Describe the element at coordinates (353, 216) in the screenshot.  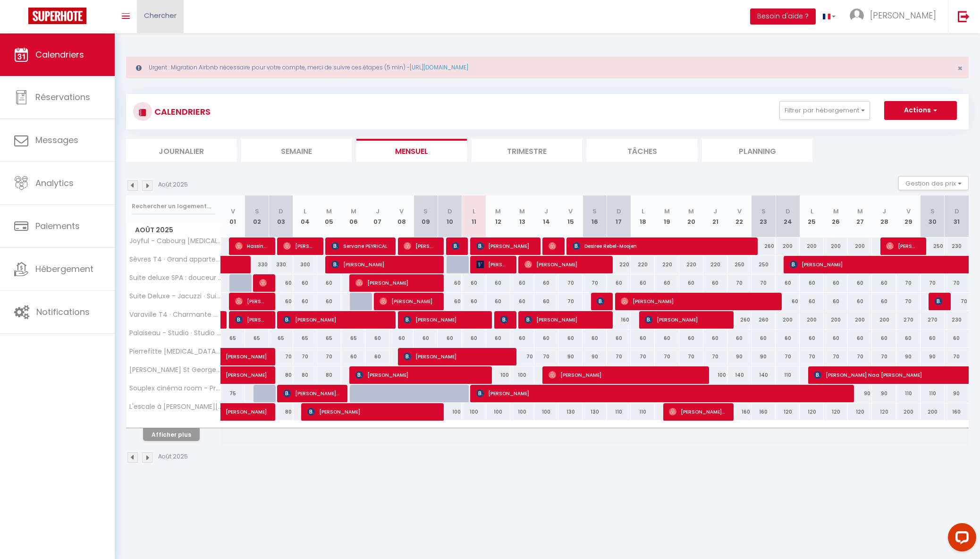
I see `th: 06` at that location.